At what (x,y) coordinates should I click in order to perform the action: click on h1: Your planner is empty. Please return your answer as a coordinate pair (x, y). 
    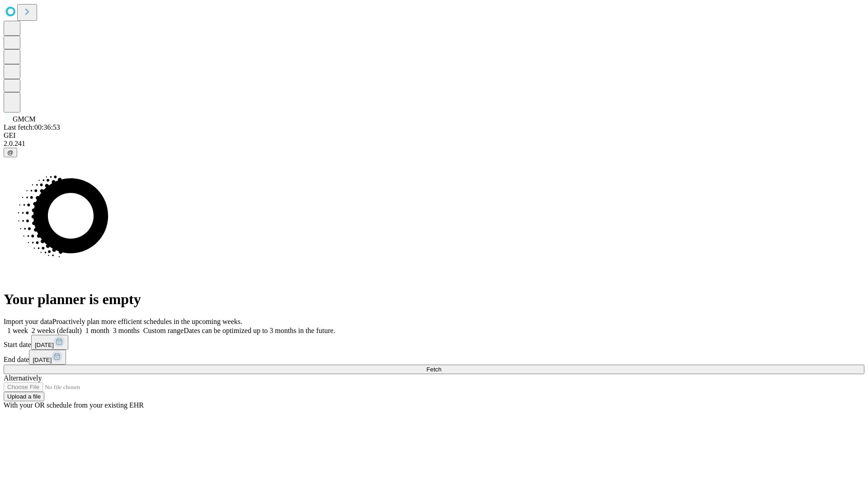
    Looking at the image, I should click on (434, 299).